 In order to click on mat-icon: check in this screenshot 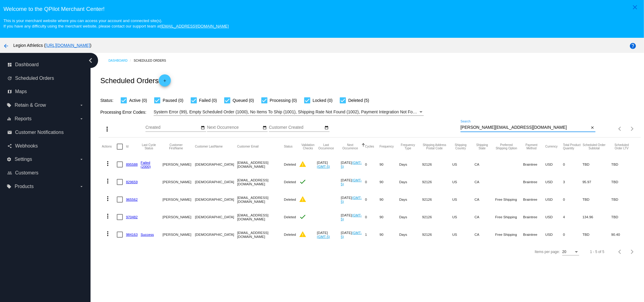, I will do `click(303, 217)`.